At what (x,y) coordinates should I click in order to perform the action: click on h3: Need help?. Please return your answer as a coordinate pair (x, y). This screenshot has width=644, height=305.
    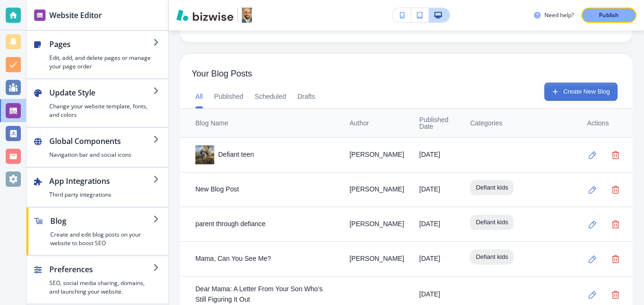
    Looking at the image, I should click on (559, 15).